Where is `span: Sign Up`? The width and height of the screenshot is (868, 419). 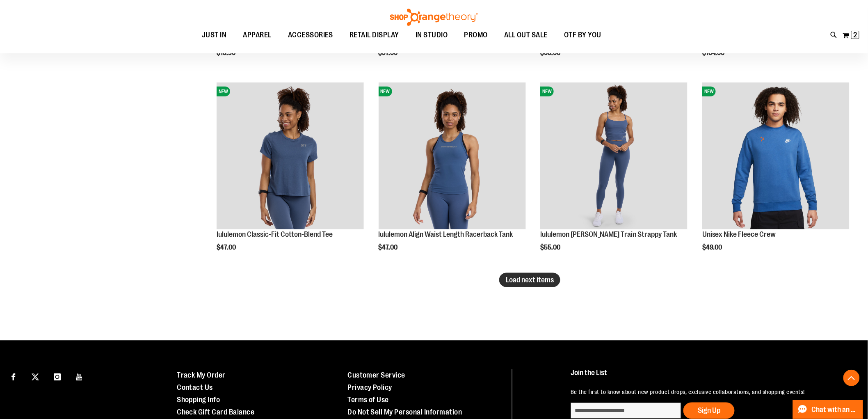
span: Sign Up is located at coordinates (709, 411).